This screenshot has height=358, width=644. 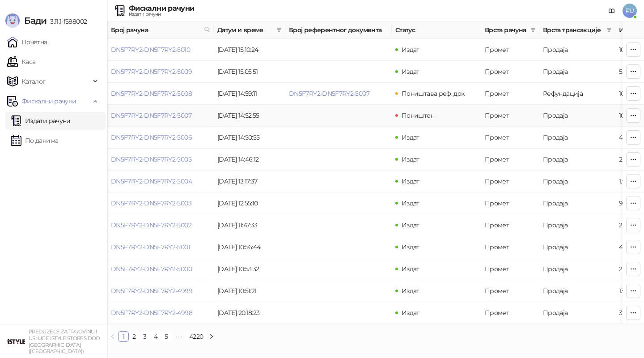 What do you see at coordinates (35, 20) in the screenshot?
I see `span: Бади` at bounding box center [35, 20].